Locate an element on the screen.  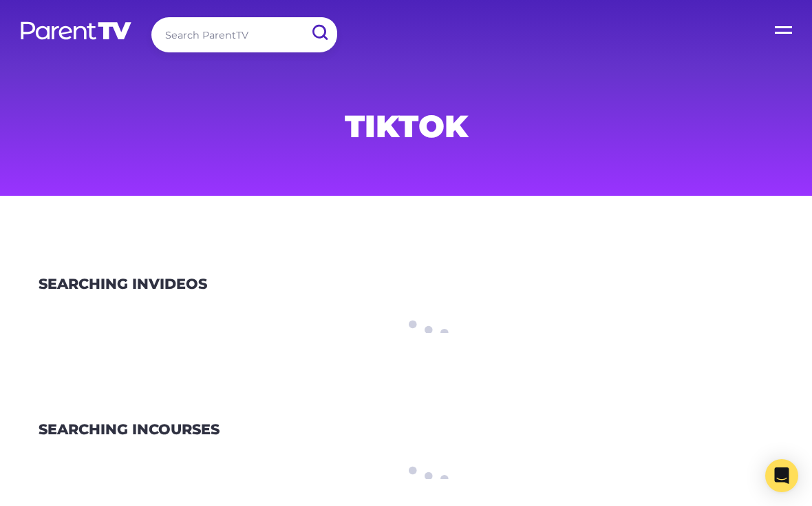
h1: TikTok is located at coordinates (406, 126).